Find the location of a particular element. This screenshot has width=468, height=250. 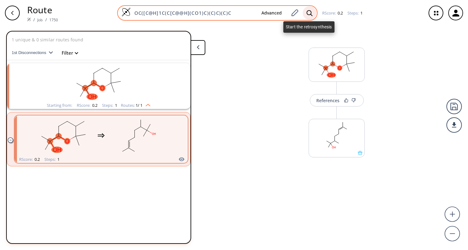

img: Logo Spaya is located at coordinates (126, 12).